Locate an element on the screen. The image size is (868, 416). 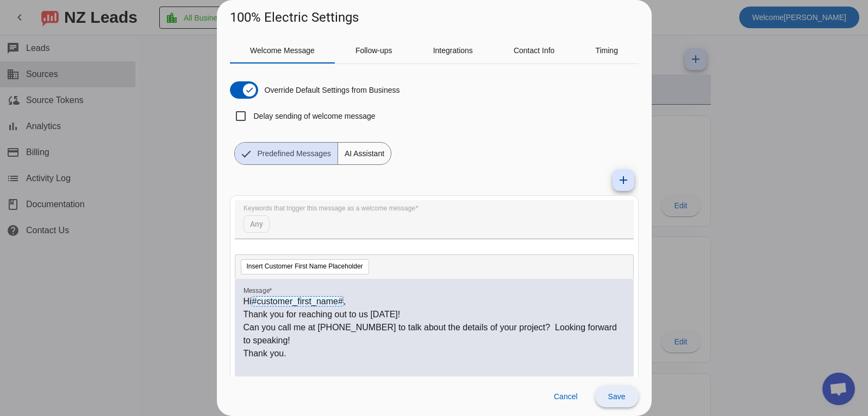
button: Save is located at coordinates (616, 397).